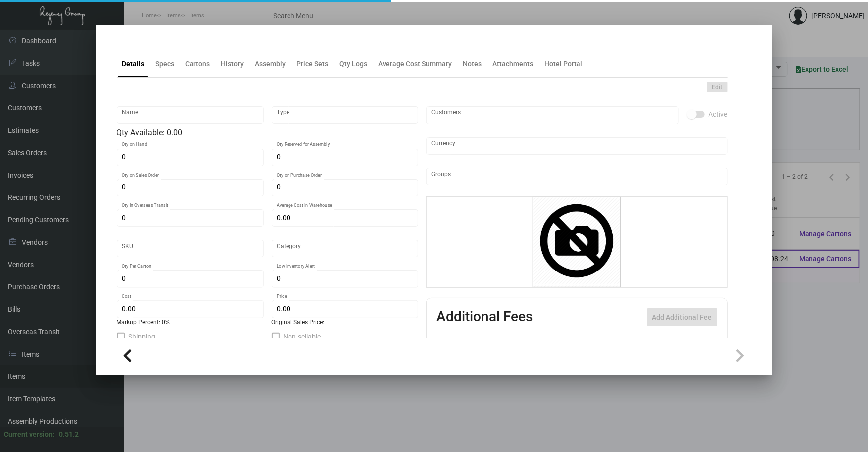  Describe the element at coordinates (197, 64) in the screenshot. I see `div: Cartons` at that location.